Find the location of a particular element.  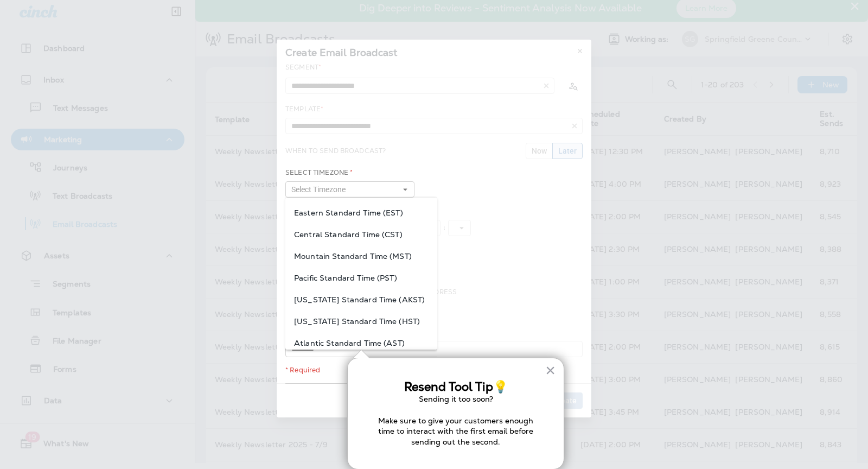

span: Atlantic Standard Time (AST) is located at coordinates (362, 343).